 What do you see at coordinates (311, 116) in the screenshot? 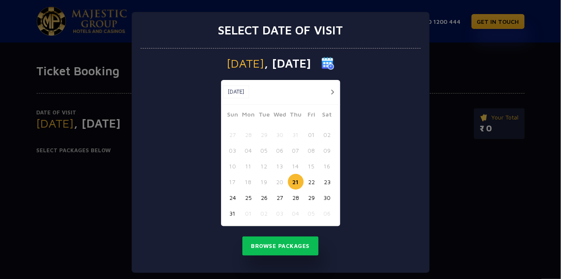
I see `span: Fri` at bounding box center [311, 116].